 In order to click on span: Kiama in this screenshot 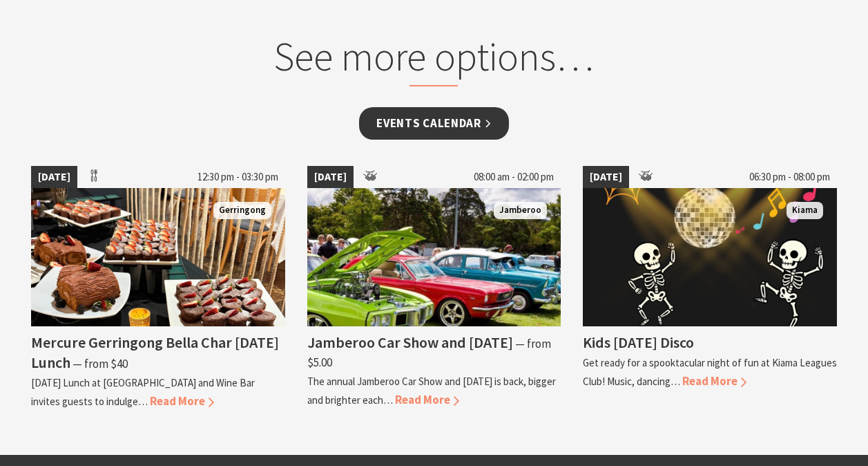, I will do `click(805, 210)`.